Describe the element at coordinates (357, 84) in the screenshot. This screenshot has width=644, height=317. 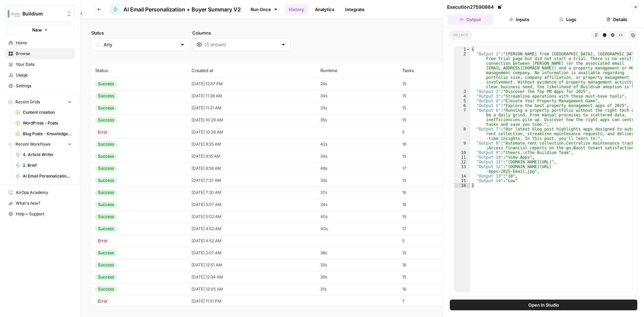
I see `td: 26s` at that location.